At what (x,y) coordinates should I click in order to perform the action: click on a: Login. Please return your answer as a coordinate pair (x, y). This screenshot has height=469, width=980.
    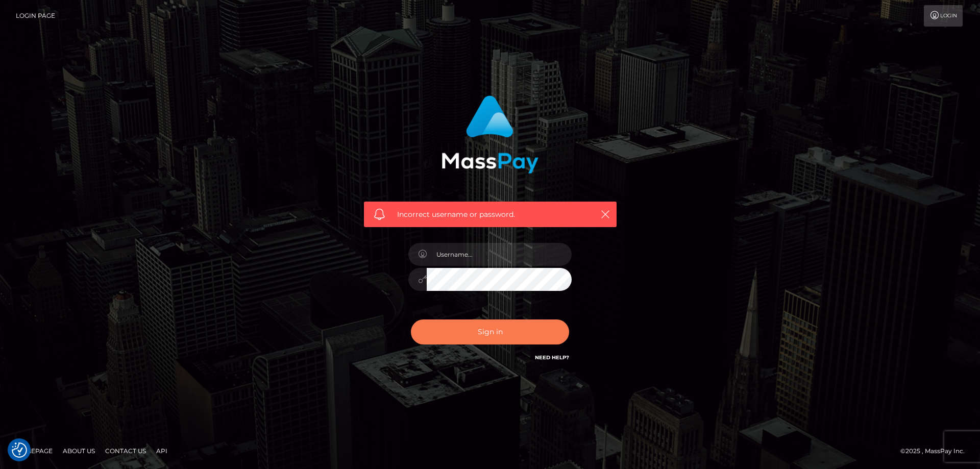
    Looking at the image, I should click on (943, 16).